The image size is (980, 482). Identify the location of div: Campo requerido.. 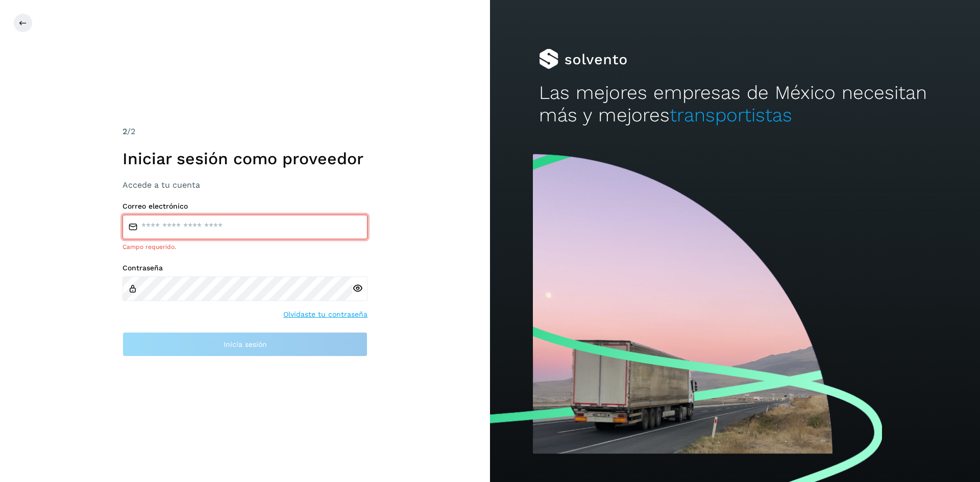
(245, 247).